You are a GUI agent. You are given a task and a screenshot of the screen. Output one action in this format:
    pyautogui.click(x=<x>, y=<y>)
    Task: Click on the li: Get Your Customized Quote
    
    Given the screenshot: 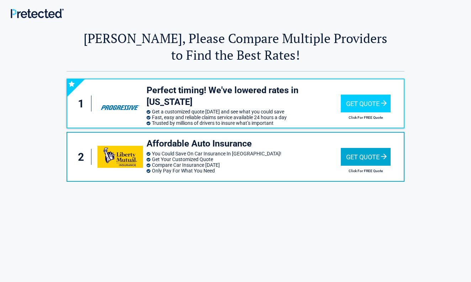 What is the action you would take?
    pyautogui.click(x=244, y=159)
    